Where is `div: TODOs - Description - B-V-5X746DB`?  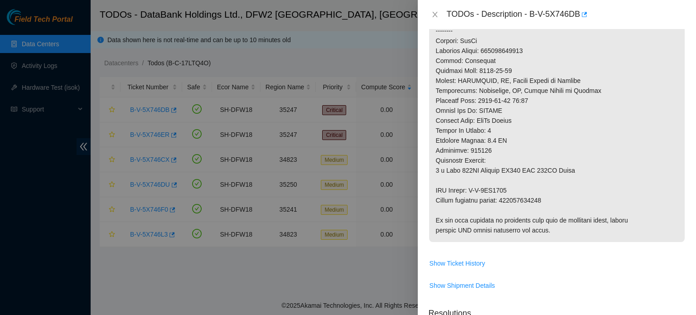 div: TODOs - Description - B-V-5X746DB is located at coordinates (566, 14).